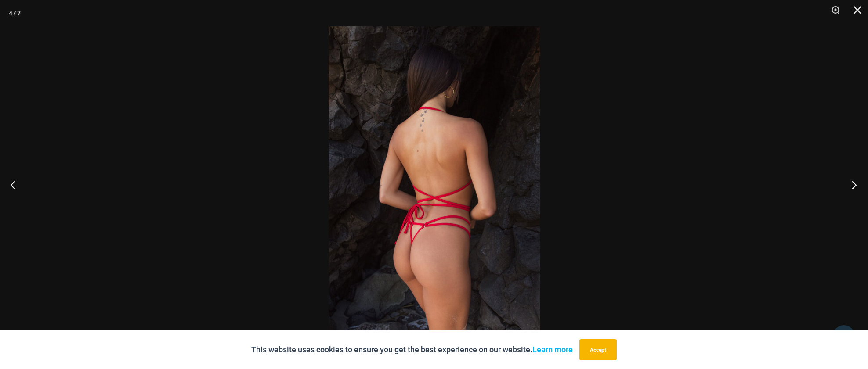 The image size is (868, 369). What do you see at coordinates (851, 184) in the screenshot?
I see `button: Next` at bounding box center [851, 184].